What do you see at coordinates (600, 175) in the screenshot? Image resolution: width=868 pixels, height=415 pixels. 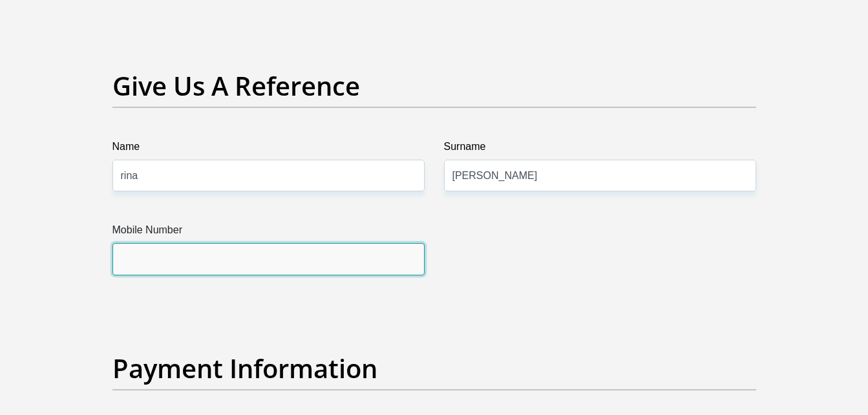 I see `input: Surname` at bounding box center [600, 175].